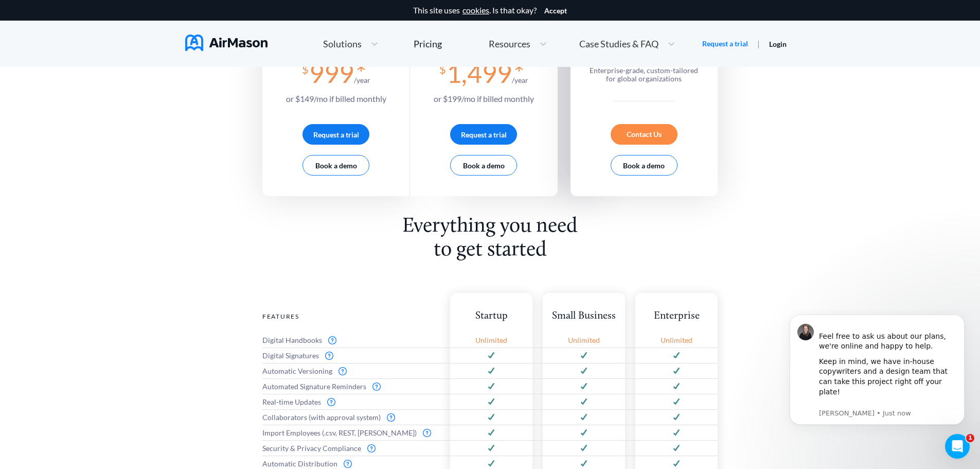 Image resolution: width=980 pixels, height=469 pixels. Describe the element at coordinates (644, 134) in the screenshot. I see `div: Contact Us` at that location.